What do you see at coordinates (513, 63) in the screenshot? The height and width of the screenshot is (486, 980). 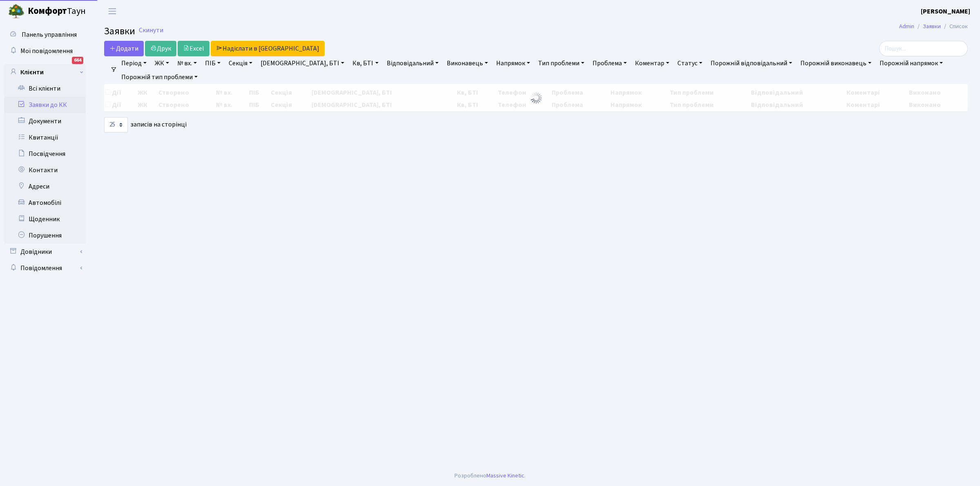 I see `a: Напрямок` at bounding box center [513, 63].